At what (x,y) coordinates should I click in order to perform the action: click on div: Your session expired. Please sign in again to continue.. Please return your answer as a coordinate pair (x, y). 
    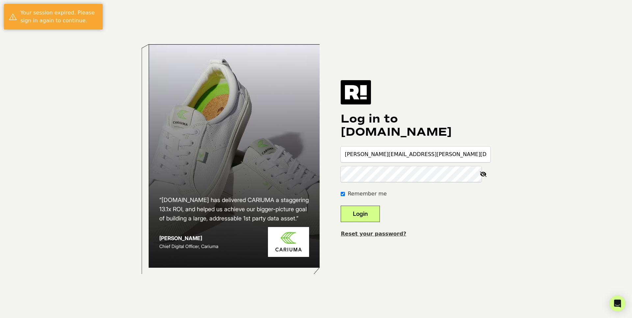
    Looking at the image, I should click on (59, 17).